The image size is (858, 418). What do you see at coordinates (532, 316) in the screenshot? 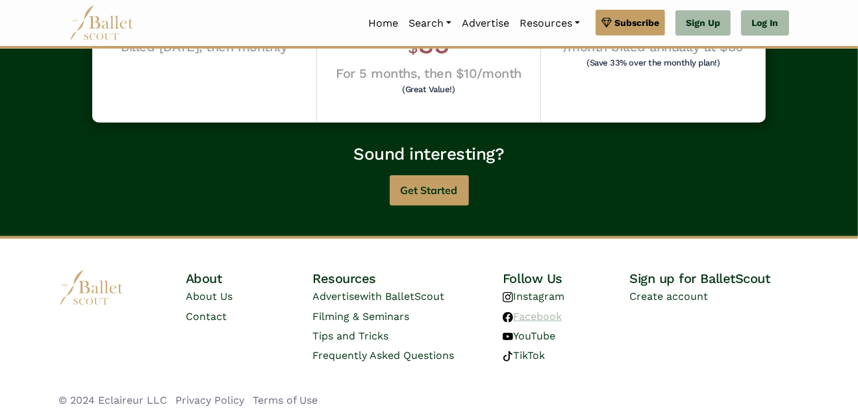
I see `a: Facebook` at bounding box center [532, 316].